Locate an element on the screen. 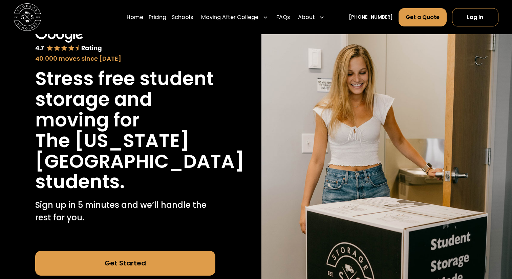  p: Sign up in 5 minutes and we’ll handle the rest for you. is located at coordinates (125, 211).